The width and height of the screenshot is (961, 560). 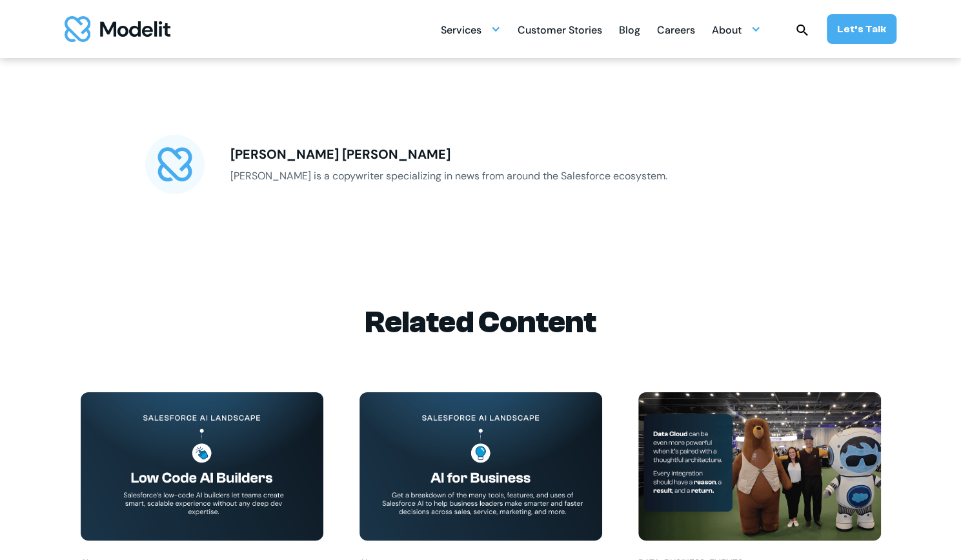 I want to click on div: Careers, so click(x=676, y=31).